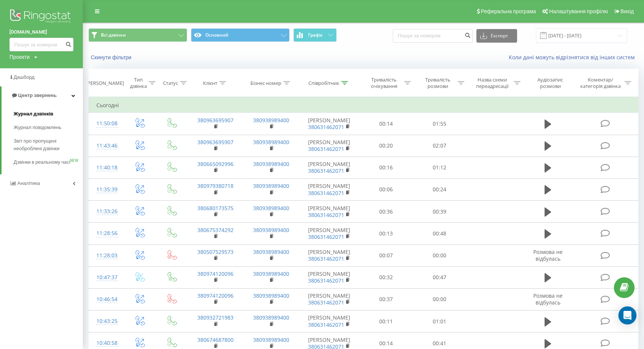  What do you see at coordinates (106, 145) in the screenshot?
I see `div: 11:43:46` at bounding box center [106, 145].